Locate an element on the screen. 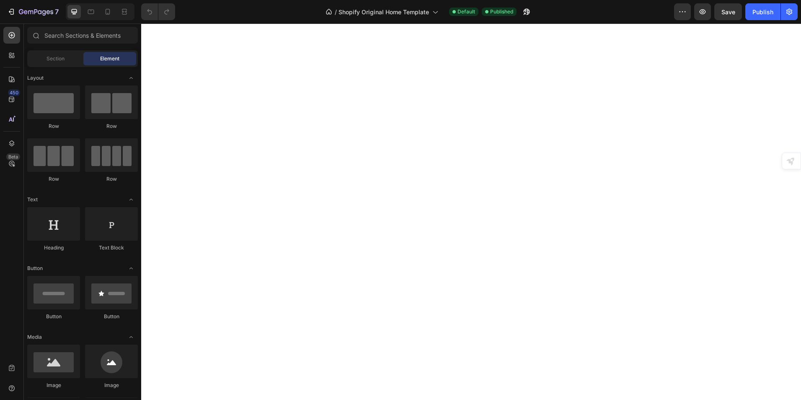  span: Section is located at coordinates (55, 59).